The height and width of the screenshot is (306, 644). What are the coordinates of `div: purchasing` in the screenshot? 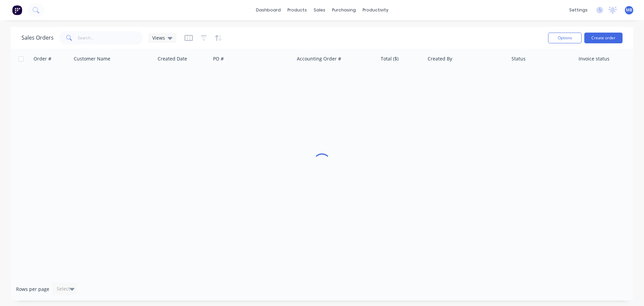 It's located at (344, 10).